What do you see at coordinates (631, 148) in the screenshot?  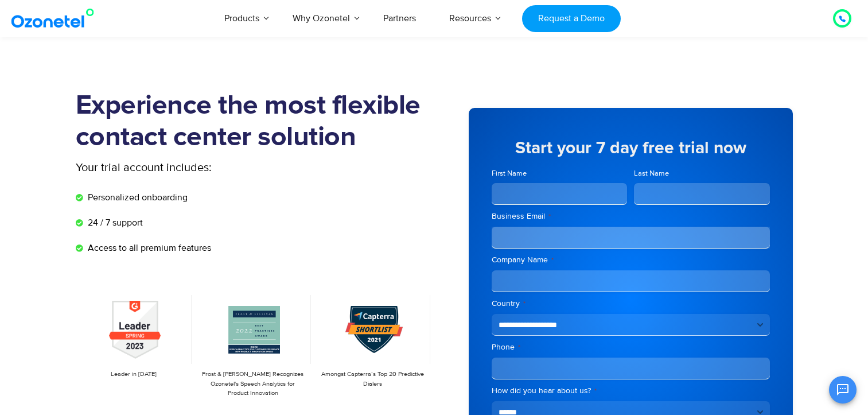 I see `h5: Start your 7 day free trial now` at bounding box center [631, 148].